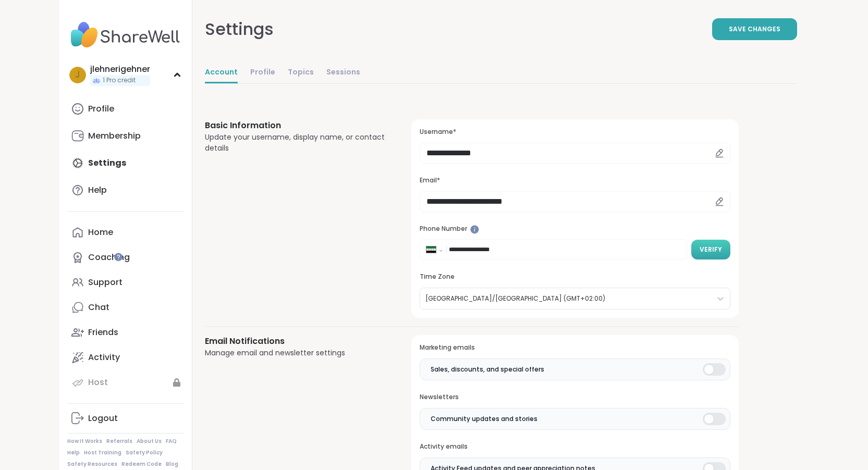 The height and width of the screenshot is (470, 868). I want to click on span: j, so click(77, 75).